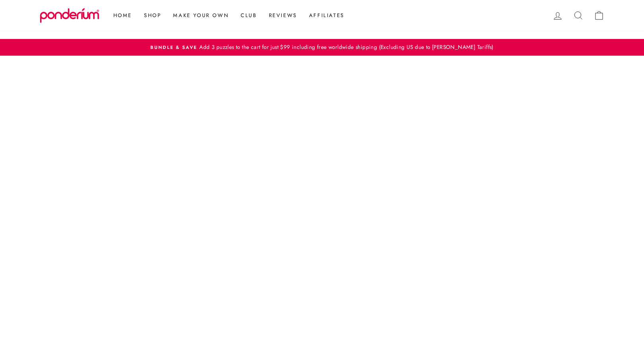 This screenshot has height=348, width=644. I want to click on span: Bundle & Save, so click(174, 48).